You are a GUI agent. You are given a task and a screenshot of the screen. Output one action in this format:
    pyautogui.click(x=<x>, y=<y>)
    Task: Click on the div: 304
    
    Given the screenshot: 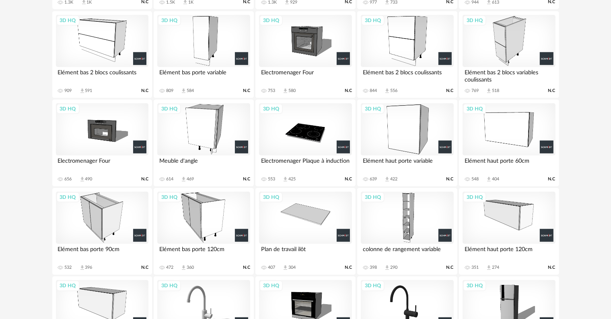 What is the action you would take?
    pyautogui.click(x=292, y=268)
    